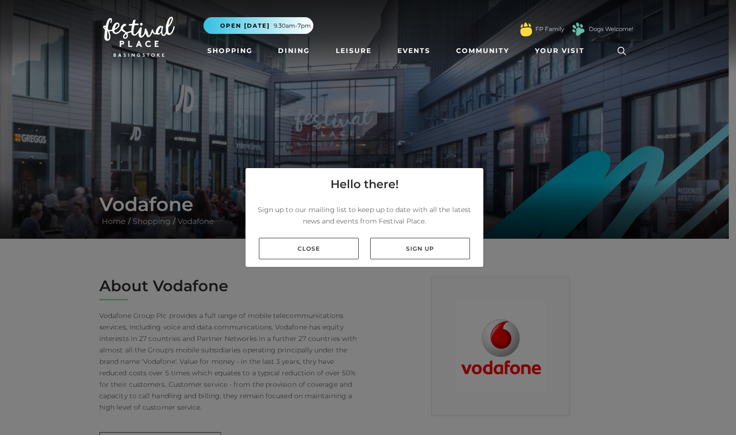 The width and height of the screenshot is (736, 435). Describe the element at coordinates (413, 51) in the screenshot. I see `a: Events` at that location.